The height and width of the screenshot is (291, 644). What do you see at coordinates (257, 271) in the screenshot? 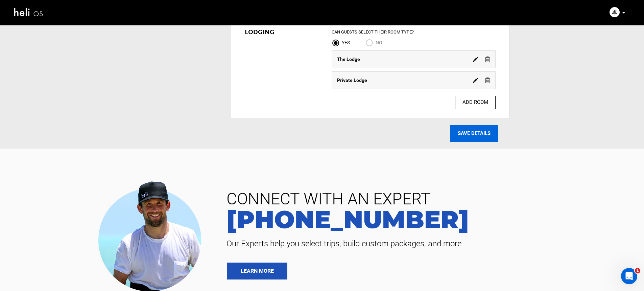
I see `a: LEARN MORE` at bounding box center [257, 271].